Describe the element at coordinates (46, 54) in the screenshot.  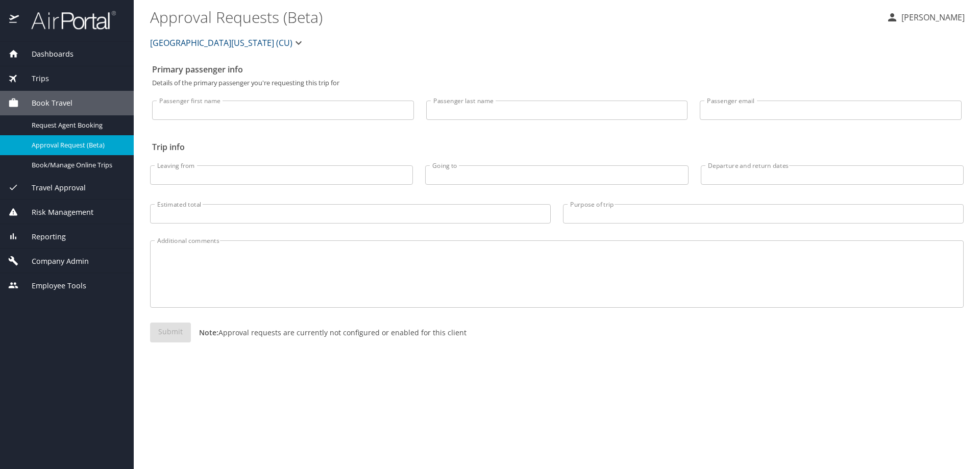
I see `span: Dashboards` at that location.